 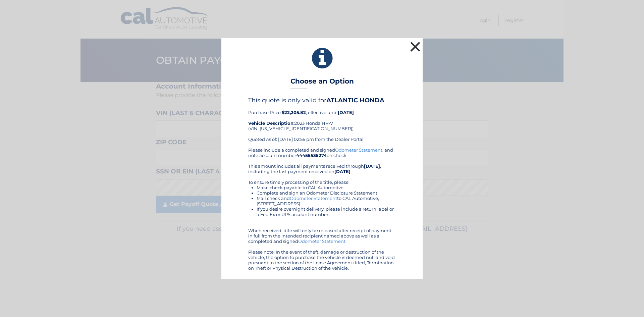 What do you see at coordinates (327, 187) in the screenshot?
I see `li: Make check payable to CAL Automotive` at bounding box center [327, 187].